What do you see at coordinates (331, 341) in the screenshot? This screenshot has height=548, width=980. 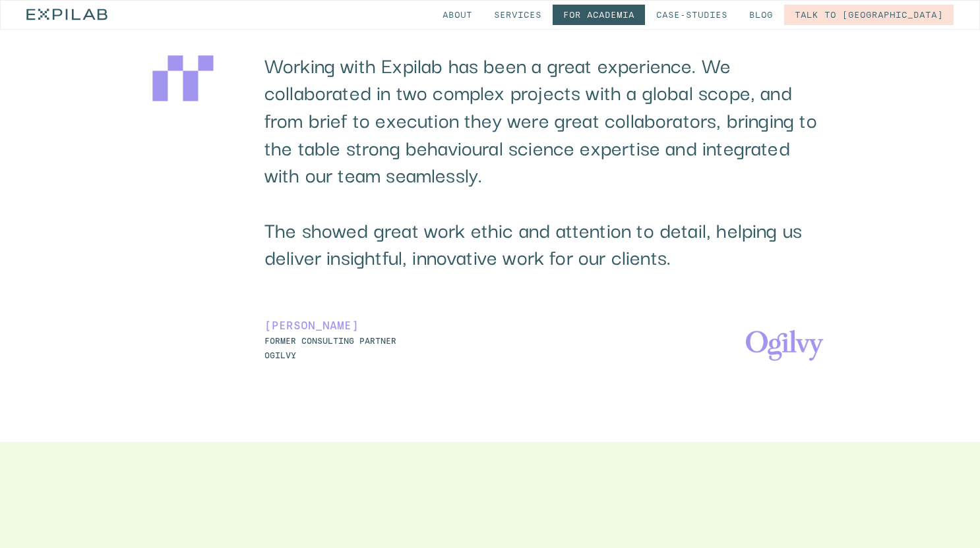 I see `p: Former Consulting Partner` at bounding box center [331, 341].